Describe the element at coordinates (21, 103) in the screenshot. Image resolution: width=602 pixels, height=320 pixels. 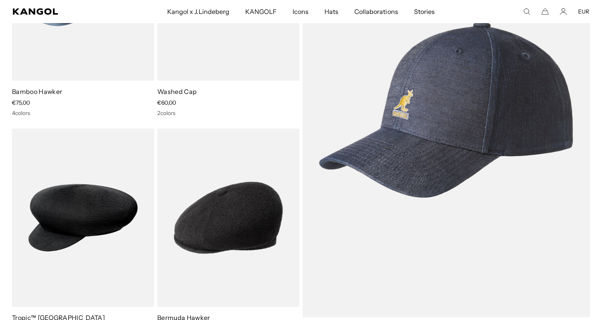
I see `span: €75,00` at that location.